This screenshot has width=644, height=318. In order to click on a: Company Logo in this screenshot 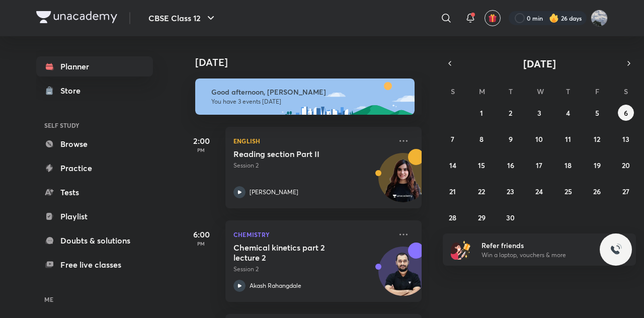, I will do `click(77, 18)`.